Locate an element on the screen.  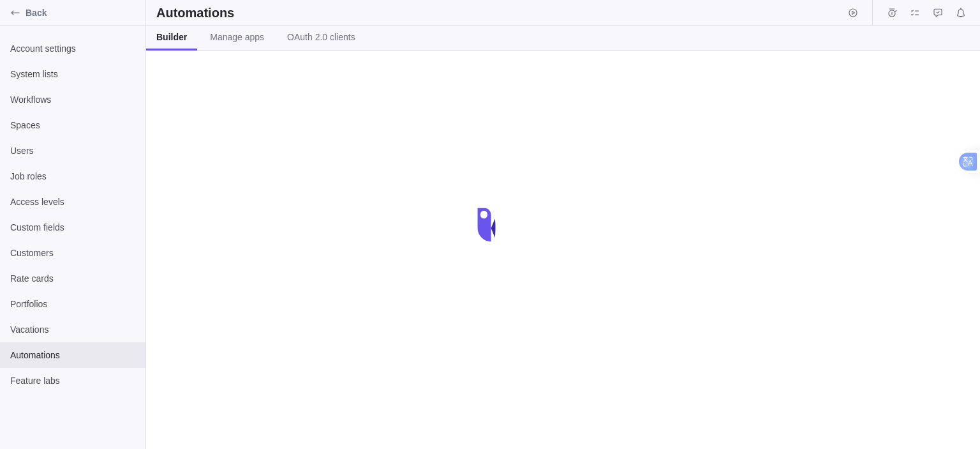
span: Users is located at coordinates (73, 151).